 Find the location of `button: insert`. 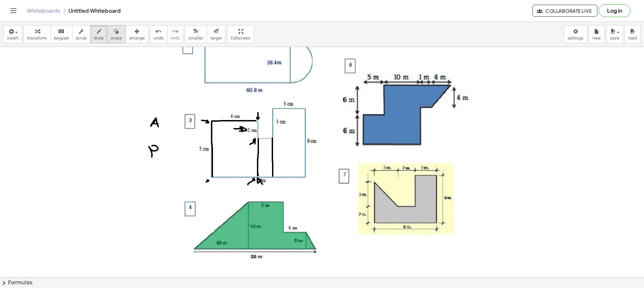

button: insert is located at coordinates (13, 34).